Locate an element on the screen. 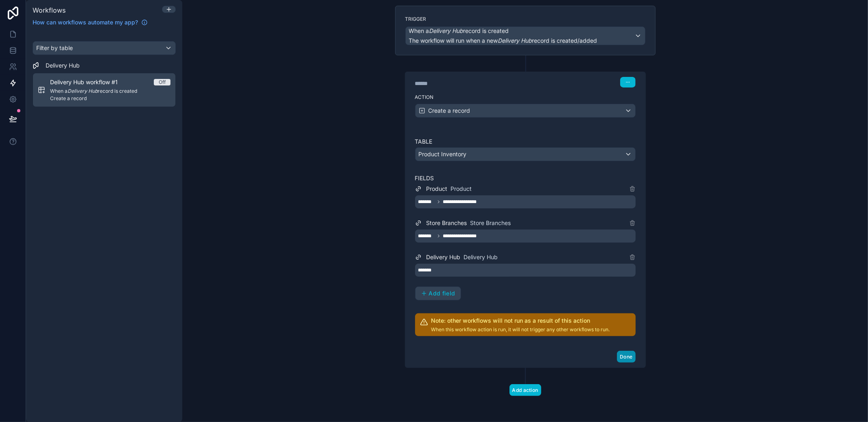  button: Product Inventory is located at coordinates (526, 154).